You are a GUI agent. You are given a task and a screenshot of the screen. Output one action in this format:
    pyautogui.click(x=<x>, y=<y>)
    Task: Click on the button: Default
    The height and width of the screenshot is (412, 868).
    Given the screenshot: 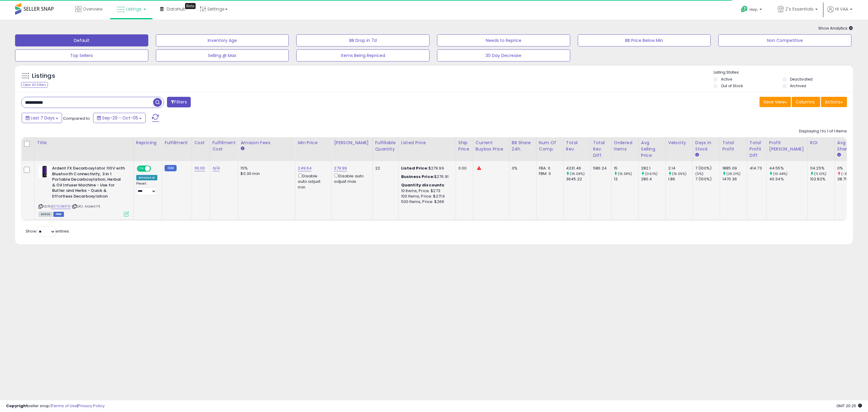 What is the action you would take?
    pyautogui.click(x=82, y=41)
    